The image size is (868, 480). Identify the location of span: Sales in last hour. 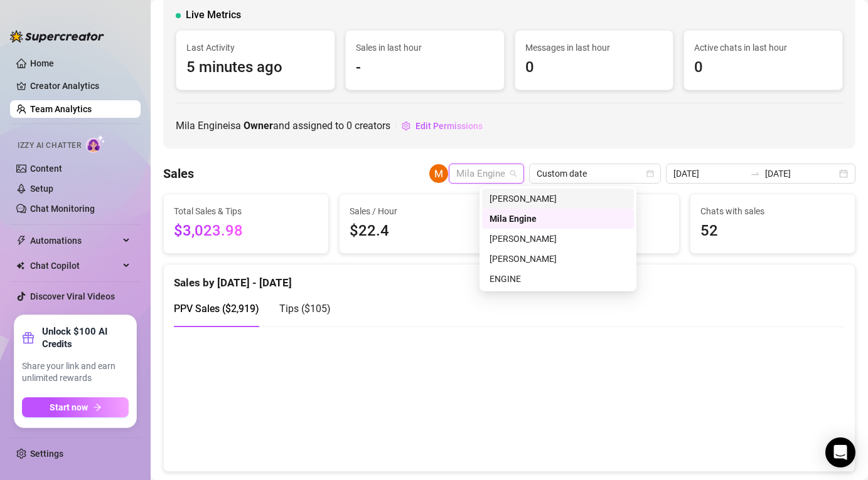
(425, 48).